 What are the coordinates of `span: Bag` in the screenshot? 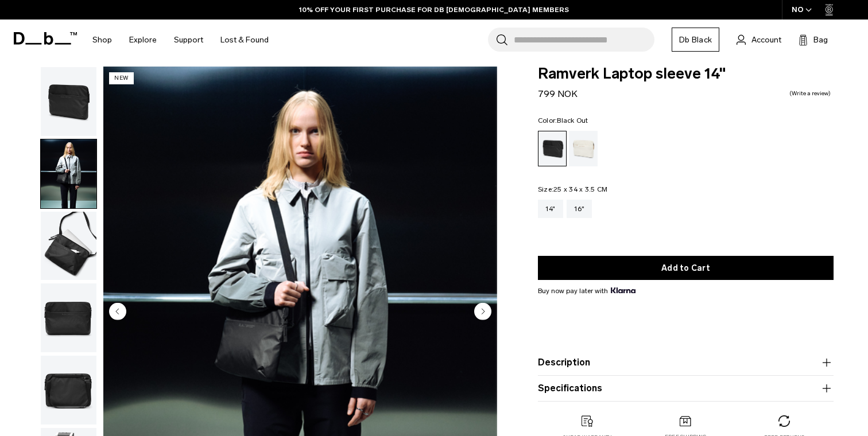 It's located at (820, 40).